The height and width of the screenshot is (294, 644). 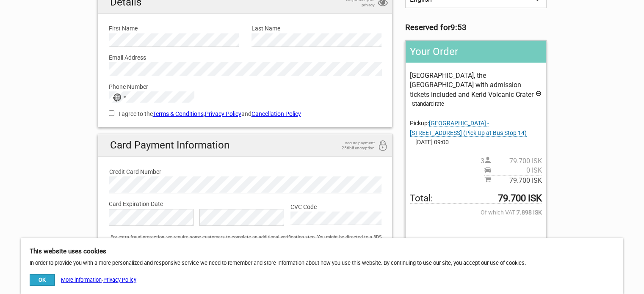 What do you see at coordinates (476, 198) in the screenshot?
I see `span: Total to be paid` at bounding box center [476, 198].